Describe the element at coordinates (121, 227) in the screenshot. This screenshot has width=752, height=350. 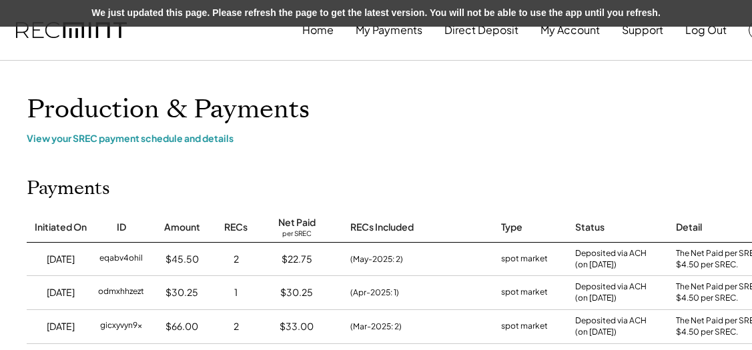
I see `div: ID` at that location.